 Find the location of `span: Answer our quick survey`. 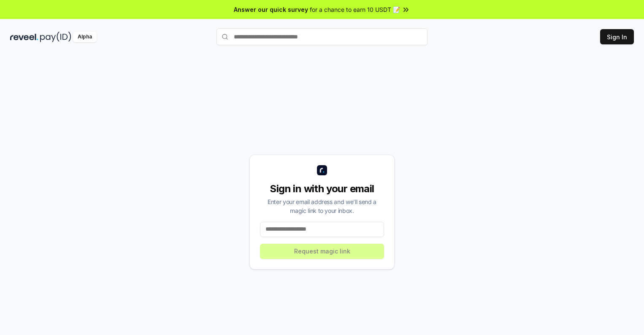

span: Answer our quick survey is located at coordinates (271, 9).